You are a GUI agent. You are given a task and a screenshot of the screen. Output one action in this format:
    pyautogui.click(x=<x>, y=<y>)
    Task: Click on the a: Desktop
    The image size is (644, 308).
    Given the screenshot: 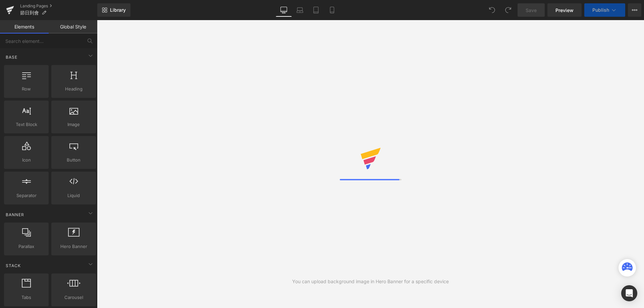 What is the action you would take?
    pyautogui.click(x=284, y=10)
    